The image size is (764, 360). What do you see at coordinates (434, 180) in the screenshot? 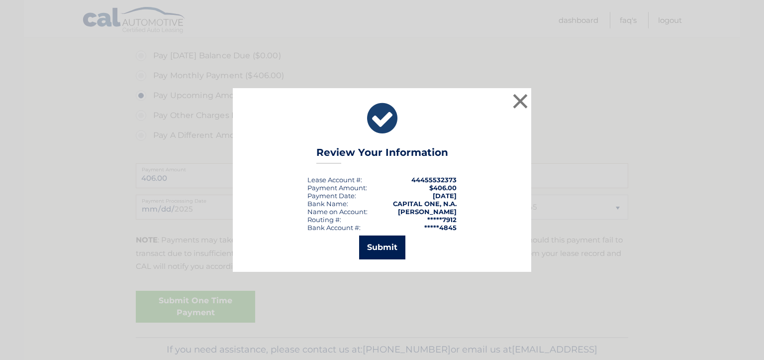
I see `strong: 44455532373` at bounding box center [434, 180].